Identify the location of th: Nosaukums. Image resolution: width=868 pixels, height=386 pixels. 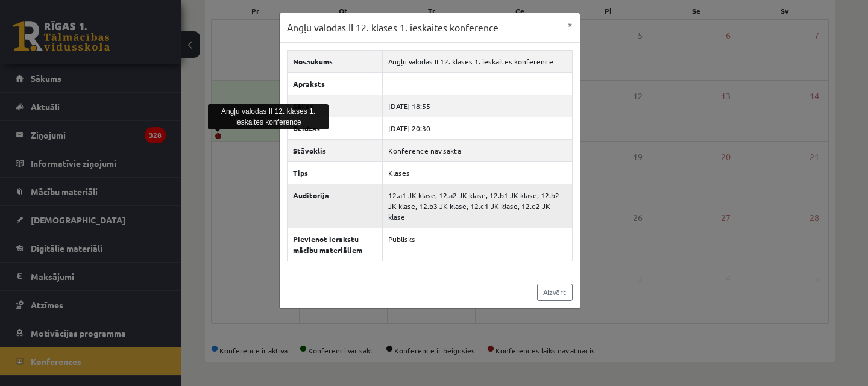
(335, 61).